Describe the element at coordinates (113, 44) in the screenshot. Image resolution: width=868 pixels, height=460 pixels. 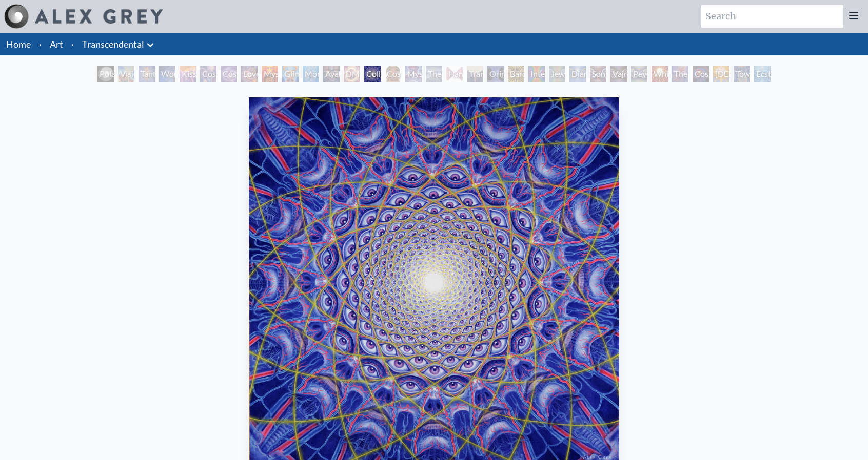
I see `a: Transcendental` at that location.